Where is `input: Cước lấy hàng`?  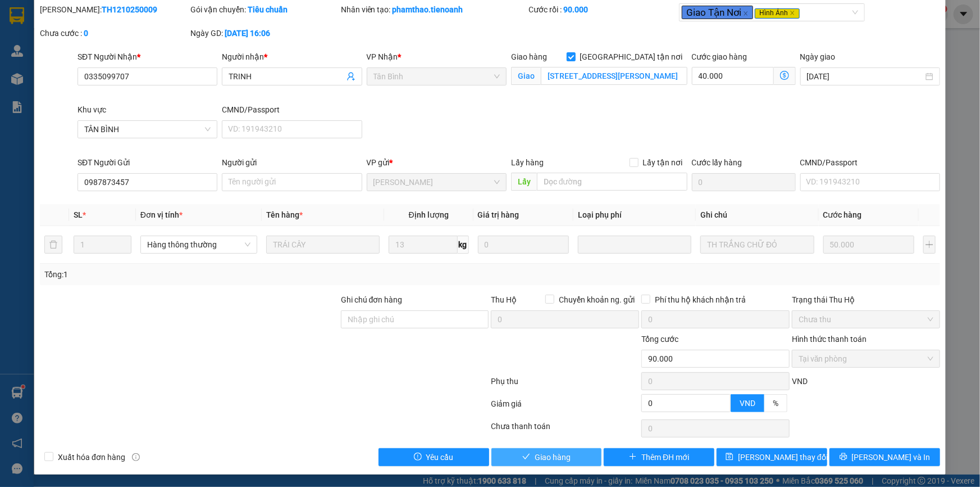 input: Cước lấy hàng is located at coordinates (744, 182).